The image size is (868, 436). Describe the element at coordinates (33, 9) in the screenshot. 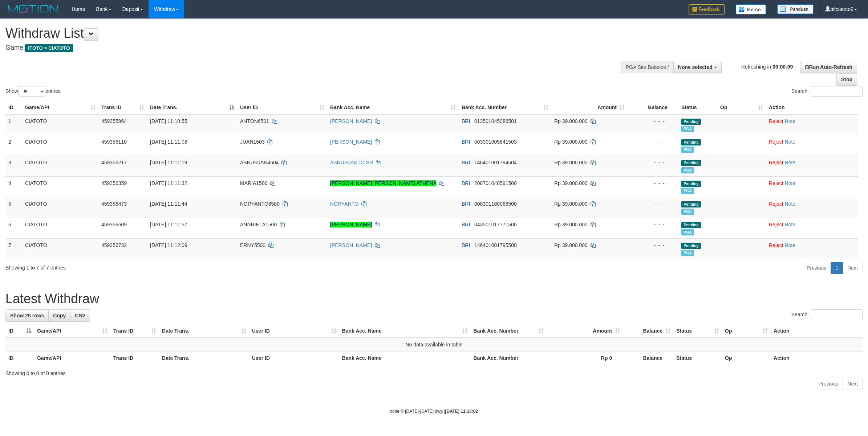

I see `img: MOTION_logo.png` at that location.